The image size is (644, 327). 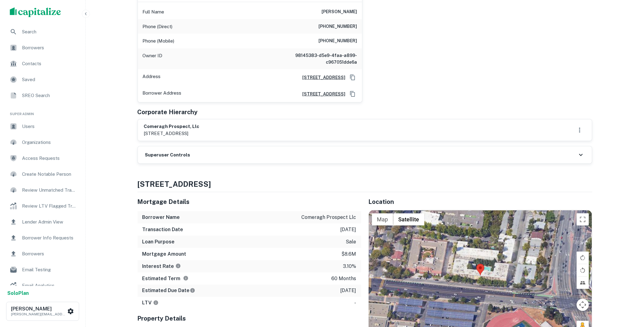 What do you see at coordinates (168, 112) in the screenshot?
I see `h5: Corporate Hierarchy` at bounding box center [168, 112].